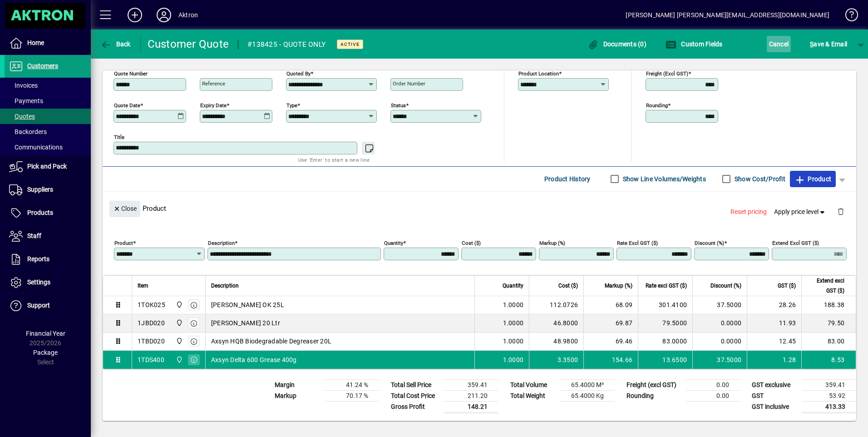 The height and width of the screenshot is (437, 868). What do you see at coordinates (720, 359) in the screenshot?
I see `td: 37.5000` at bounding box center [720, 359].